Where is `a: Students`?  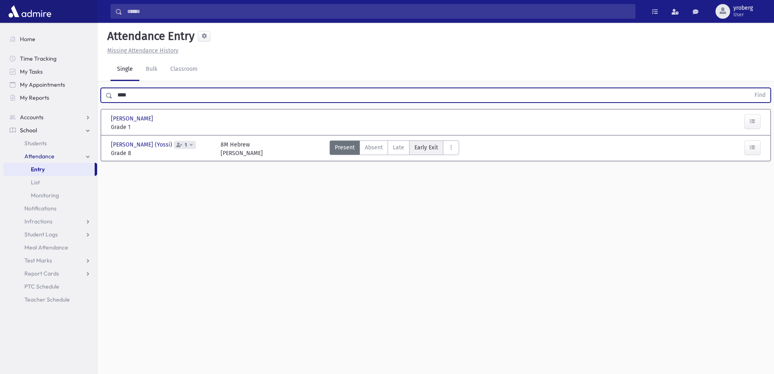
a: Students is located at coordinates (50, 143).